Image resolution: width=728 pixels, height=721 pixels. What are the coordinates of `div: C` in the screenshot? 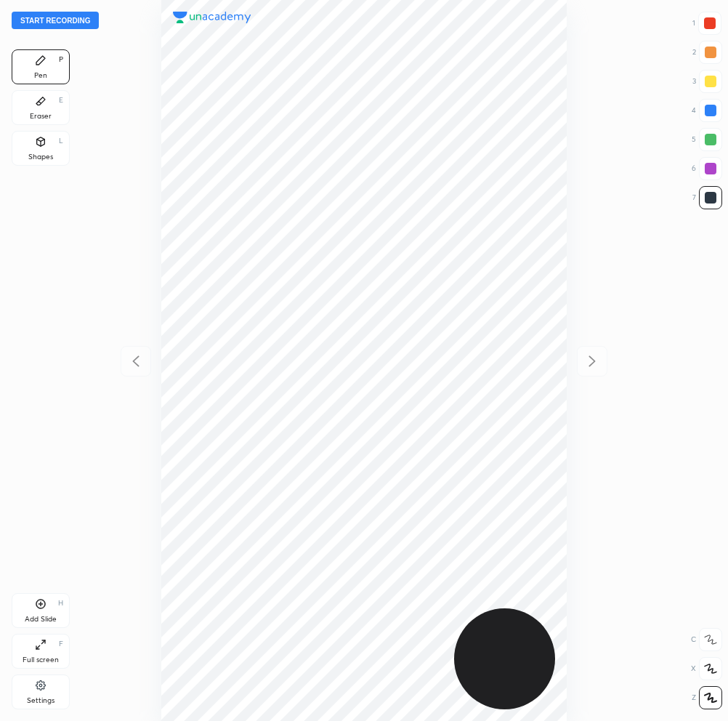 It's located at (706, 640).